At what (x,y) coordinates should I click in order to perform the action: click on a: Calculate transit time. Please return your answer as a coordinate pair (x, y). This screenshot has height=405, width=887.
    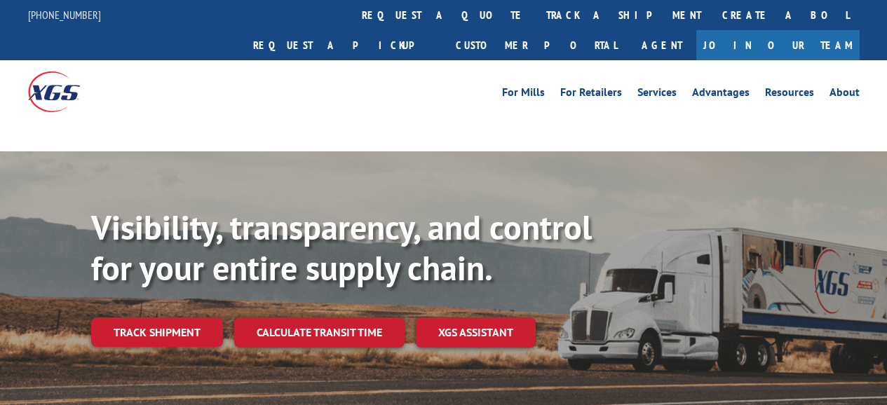
    Looking at the image, I should click on (319, 332).